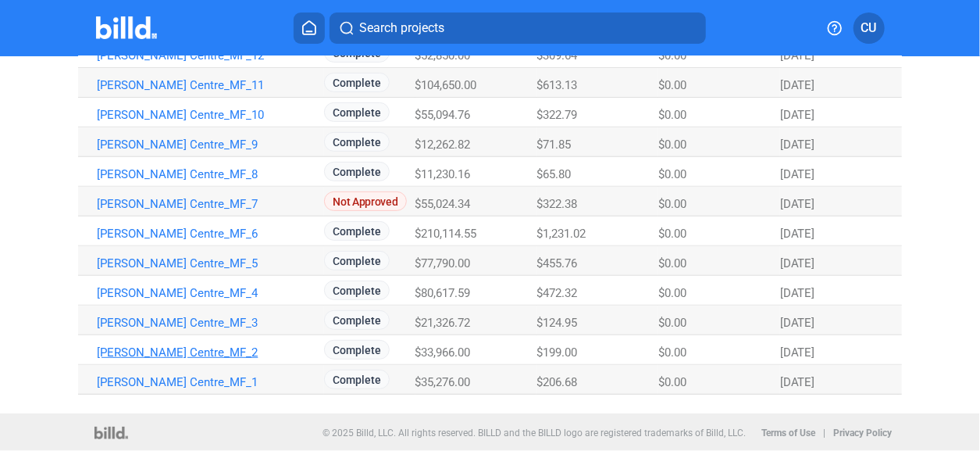  What do you see at coordinates (557, 382) in the screenshot?
I see `span: $206.68` at bounding box center [557, 382].